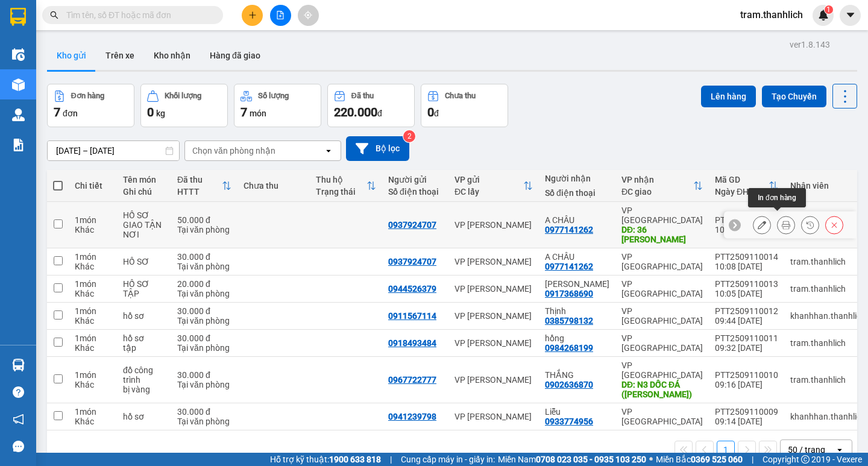  What do you see at coordinates (204, 284) in the screenshot?
I see `div: 20.000 đ` at bounding box center [204, 284].